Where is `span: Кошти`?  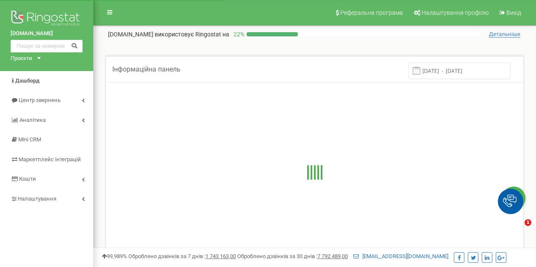 span: Кошти is located at coordinates (28, 179).